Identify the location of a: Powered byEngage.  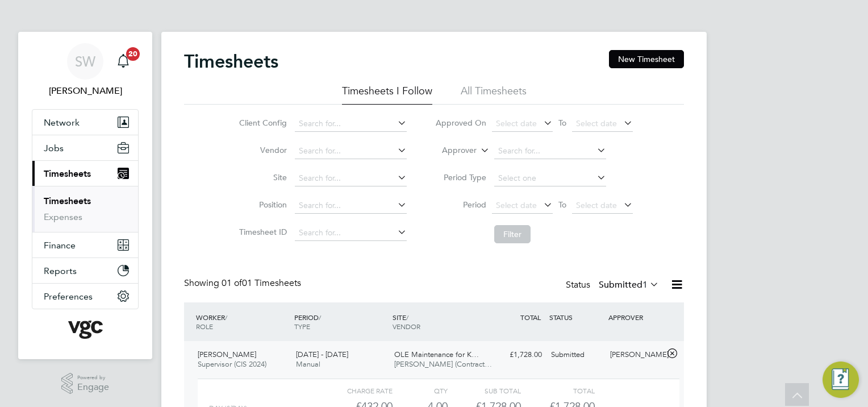
(85, 384).